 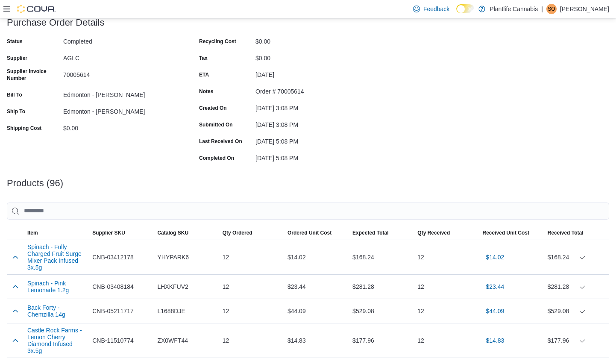 I want to click on div: 70005614, so click(x=120, y=73).